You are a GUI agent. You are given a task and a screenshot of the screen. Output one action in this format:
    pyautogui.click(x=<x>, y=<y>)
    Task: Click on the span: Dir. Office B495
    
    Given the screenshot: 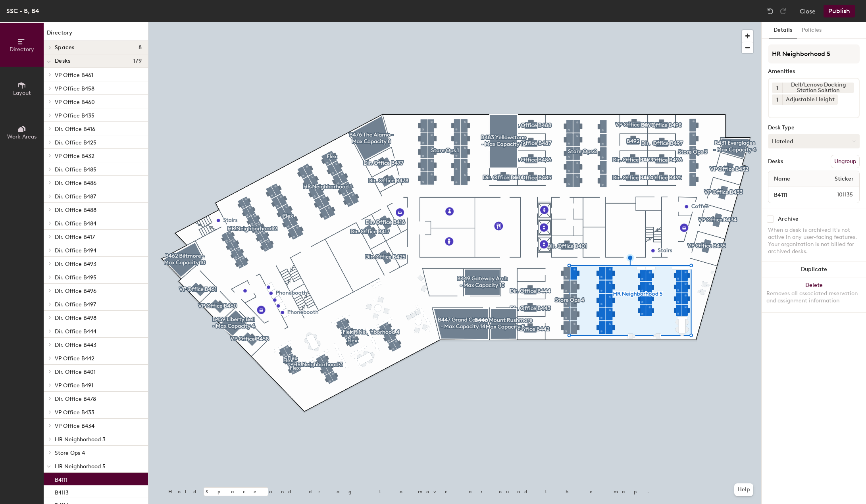 What is the action you would take?
    pyautogui.click(x=75, y=277)
    